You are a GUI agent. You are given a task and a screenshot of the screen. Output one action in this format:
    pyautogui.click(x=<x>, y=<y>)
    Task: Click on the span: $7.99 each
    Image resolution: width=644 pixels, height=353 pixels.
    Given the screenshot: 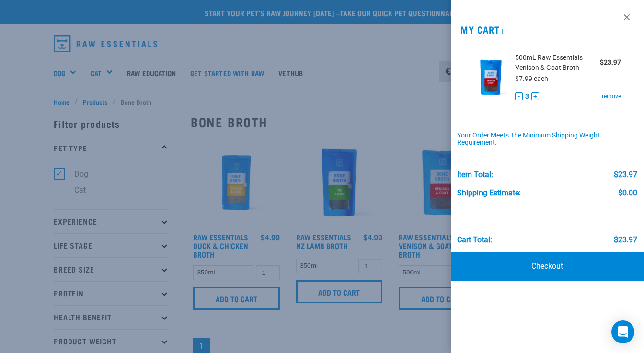 What is the action you would take?
    pyautogui.click(x=531, y=79)
    